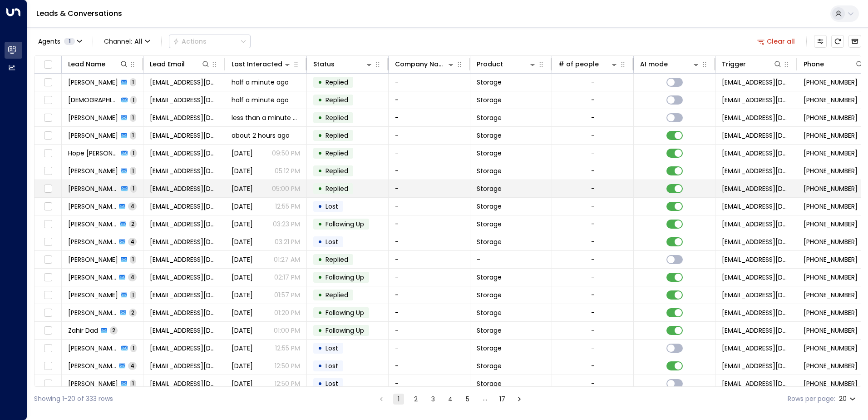 The image size is (868, 420). Describe the element at coordinates (830, 118) in the screenshot. I see `span: +447575279195` at that location.